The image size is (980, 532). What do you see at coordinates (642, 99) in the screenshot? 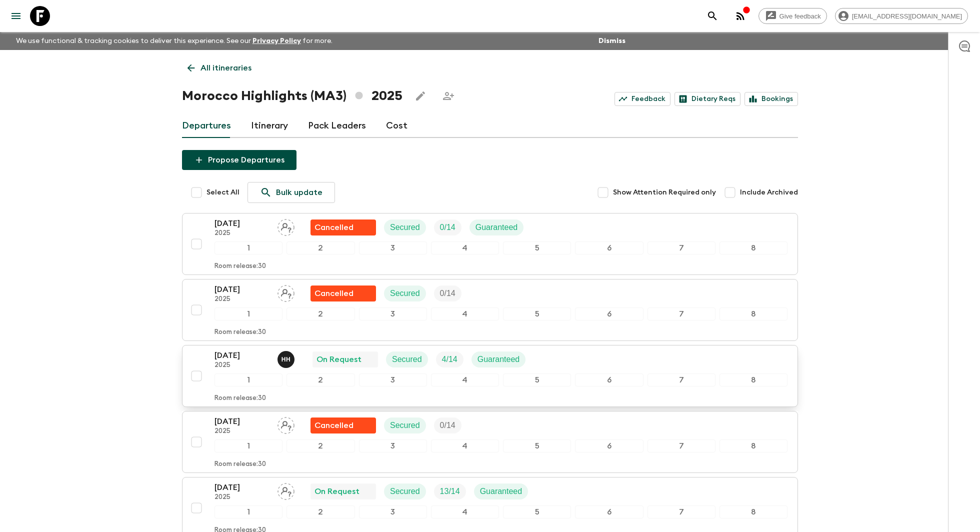
I see `a: Feedback` at bounding box center [642, 99].